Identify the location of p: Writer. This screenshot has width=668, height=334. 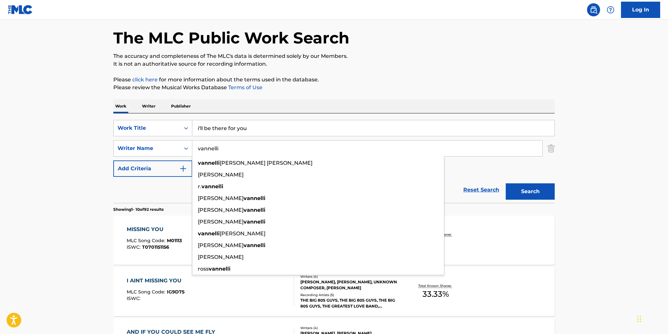
(149, 106).